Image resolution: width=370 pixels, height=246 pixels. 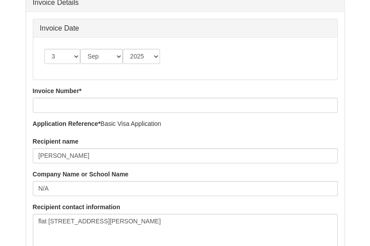 What do you see at coordinates (57, 91) in the screenshot?
I see `label: Invoice Number` at bounding box center [57, 91].